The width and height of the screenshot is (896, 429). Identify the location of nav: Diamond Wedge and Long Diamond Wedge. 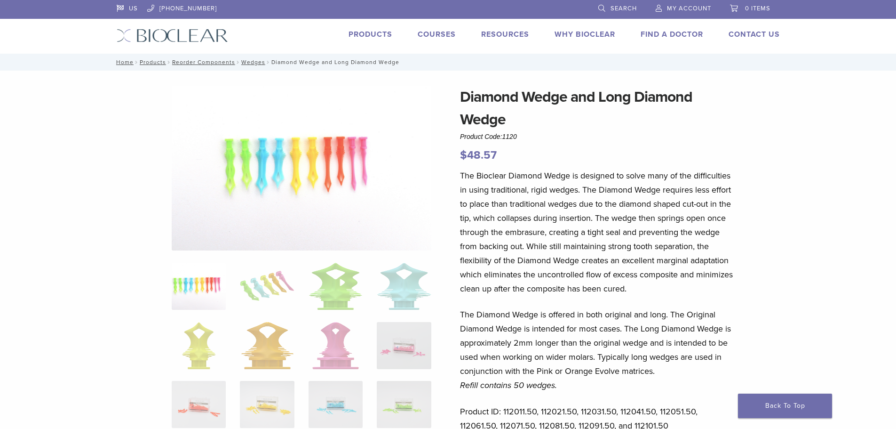
(448, 62).